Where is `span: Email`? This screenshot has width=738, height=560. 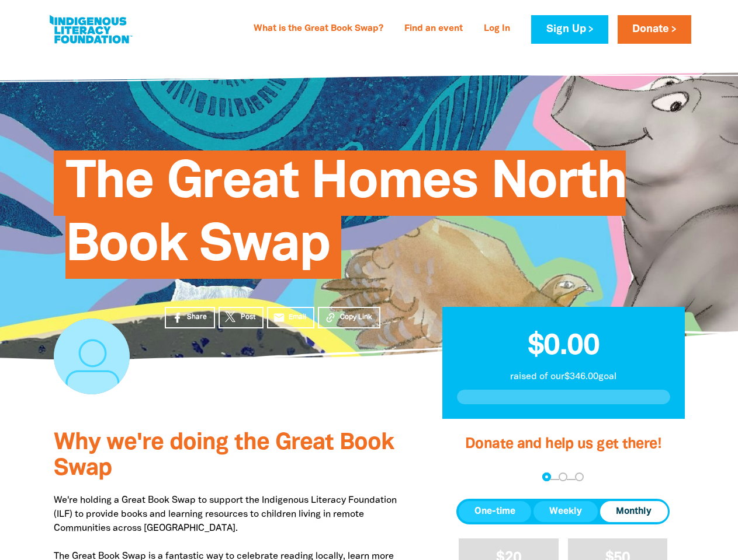
span: Email is located at coordinates (297, 317).